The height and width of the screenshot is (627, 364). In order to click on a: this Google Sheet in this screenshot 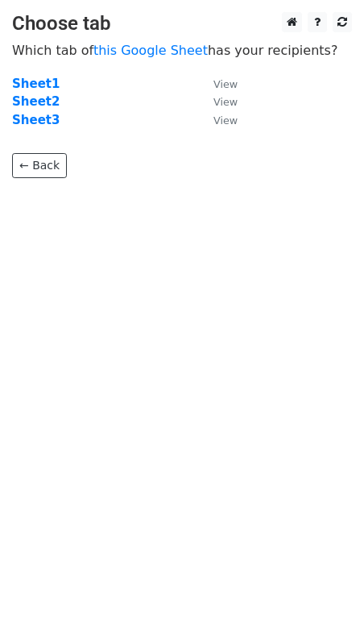, I will do `click(150, 50)`.